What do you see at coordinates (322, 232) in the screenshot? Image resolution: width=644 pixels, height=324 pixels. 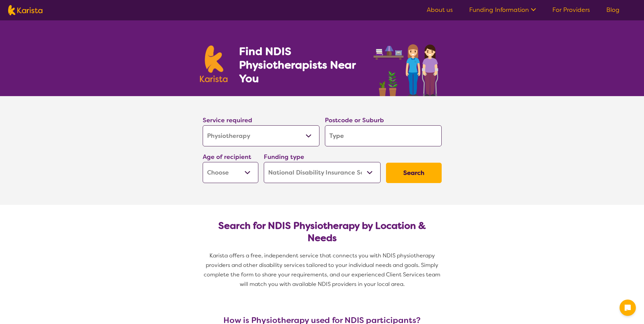 I see `h2: Search for NDIS Physiotherapy by Location & Needs` at bounding box center [322, 232].